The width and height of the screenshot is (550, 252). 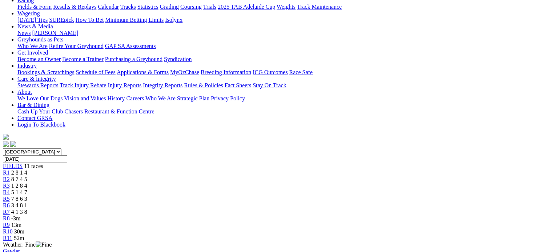 What do you see at coordinates (282, 59) in the screenshot?
I see `div: Get Involved` at bounding box center [282, 59].